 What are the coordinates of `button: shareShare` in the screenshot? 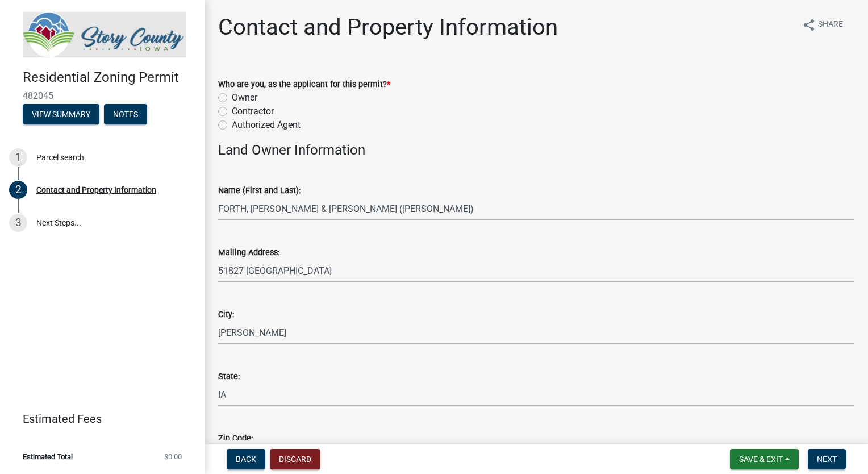 It's located at (823, 24).